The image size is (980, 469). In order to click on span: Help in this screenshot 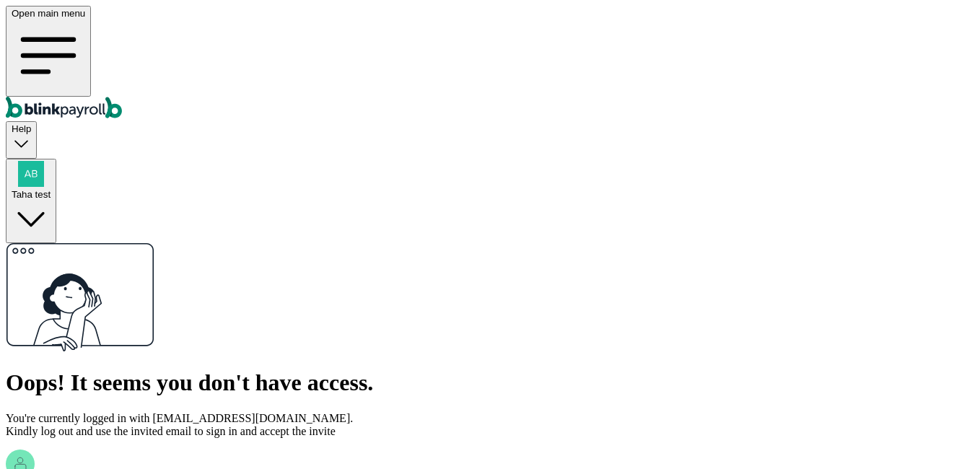, I will do `click(21, 129)`.